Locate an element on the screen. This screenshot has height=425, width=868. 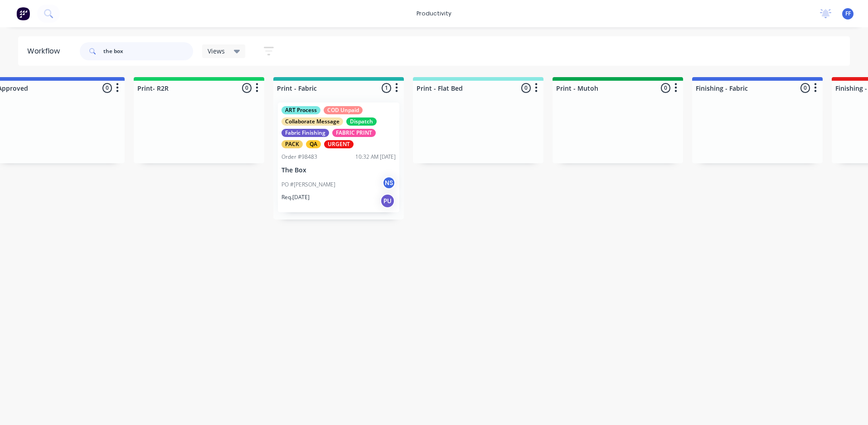
div: Fabric Finishing is located at coordinates (305, 133).